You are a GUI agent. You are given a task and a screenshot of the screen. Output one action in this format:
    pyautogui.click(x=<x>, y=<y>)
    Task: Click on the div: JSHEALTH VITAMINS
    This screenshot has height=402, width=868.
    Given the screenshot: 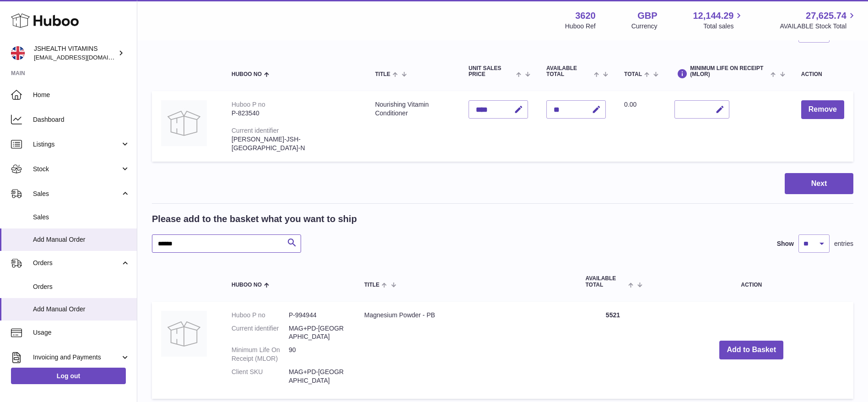 What is the action you would take?
    pyautogui.click(x=75, y=53)
    